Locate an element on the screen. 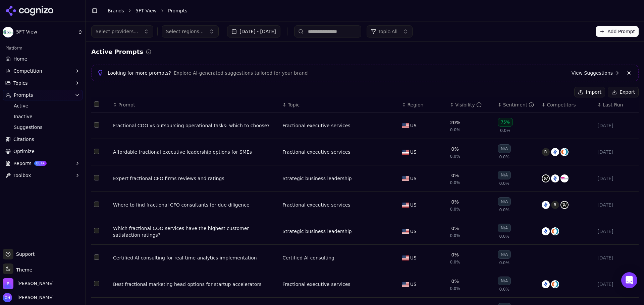 The image size is (644, 305). span: Support is located at coordinates (24, 254).